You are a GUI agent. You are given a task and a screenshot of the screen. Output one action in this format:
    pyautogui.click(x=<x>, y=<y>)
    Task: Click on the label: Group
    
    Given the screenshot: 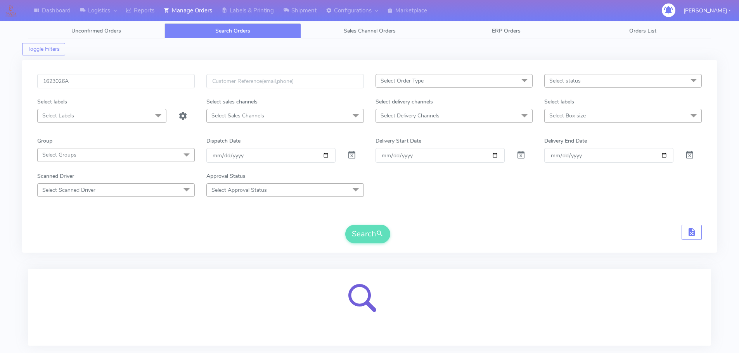 What is the action you would take?
    pyautogui.click(x=45, y=141)
    